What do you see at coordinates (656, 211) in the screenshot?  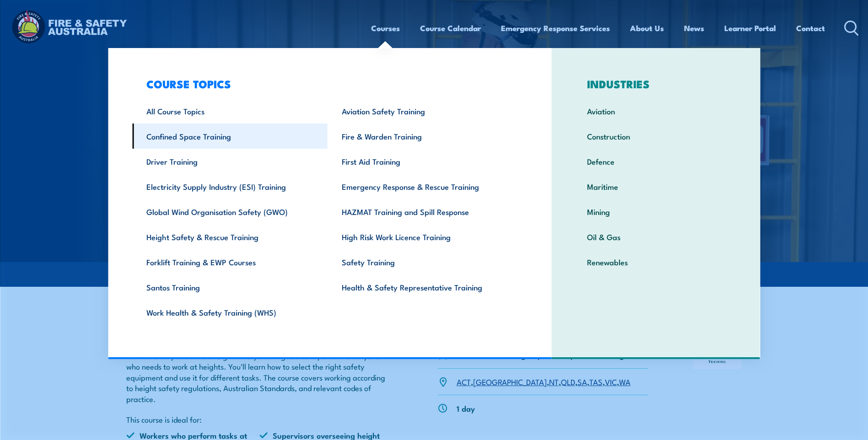 I see `a: Mining` at bounding box center [656, 211].